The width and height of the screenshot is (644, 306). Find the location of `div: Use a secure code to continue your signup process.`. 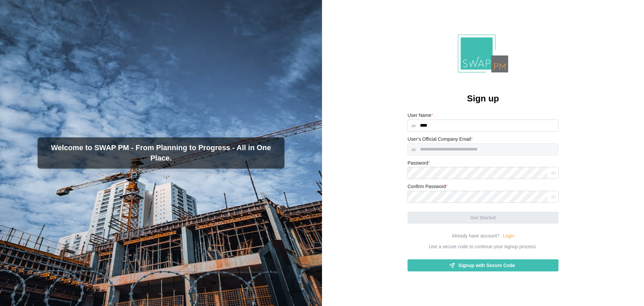

div: Use a secure code to continue your signup process. is located at coordinates (483, 247).